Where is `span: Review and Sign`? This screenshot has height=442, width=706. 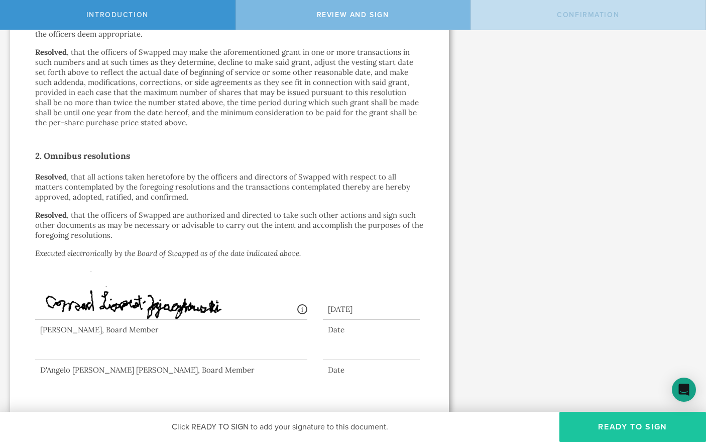 span: Review and Sign is located at coordinates (353, 15).